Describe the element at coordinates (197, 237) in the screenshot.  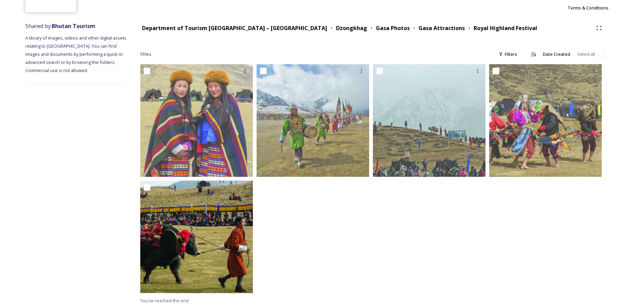
I see `img: Royal Highland Festival-1.jpg` at that location.